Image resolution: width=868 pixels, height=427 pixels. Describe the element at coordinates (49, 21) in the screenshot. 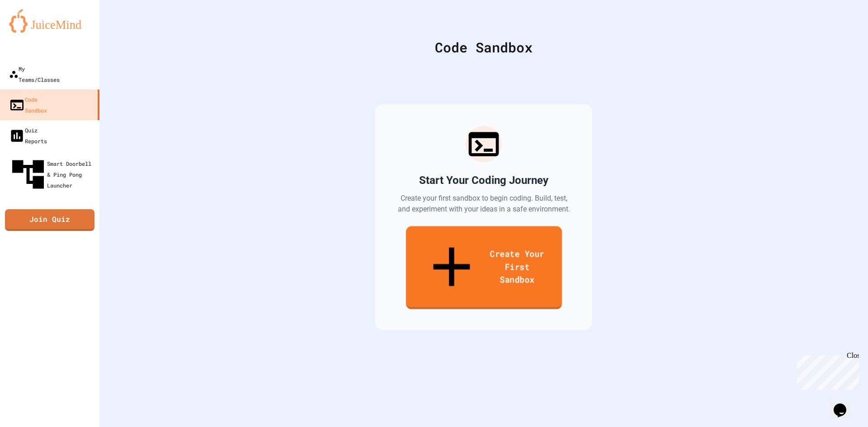

I see `img: logo-orange.svg` at that location.